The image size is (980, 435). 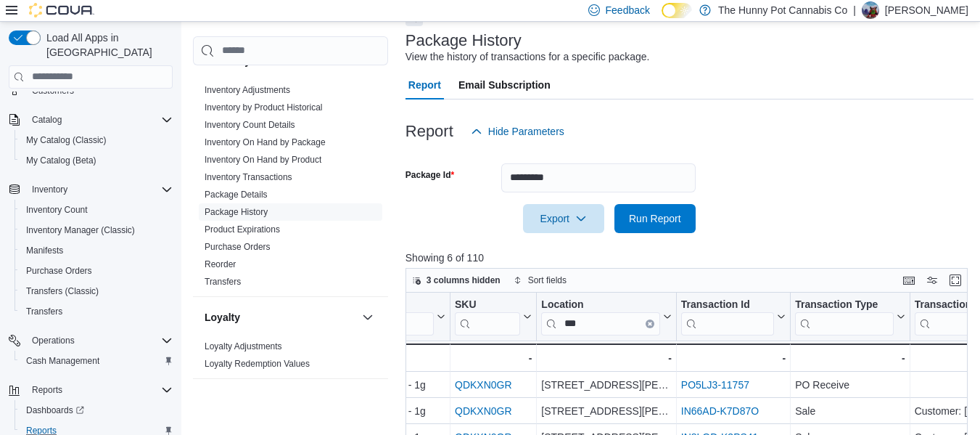 What do you see at coordinates (236, 194) in the screenshot?
I see `a: Package Details` at bounding box center [236, 194].